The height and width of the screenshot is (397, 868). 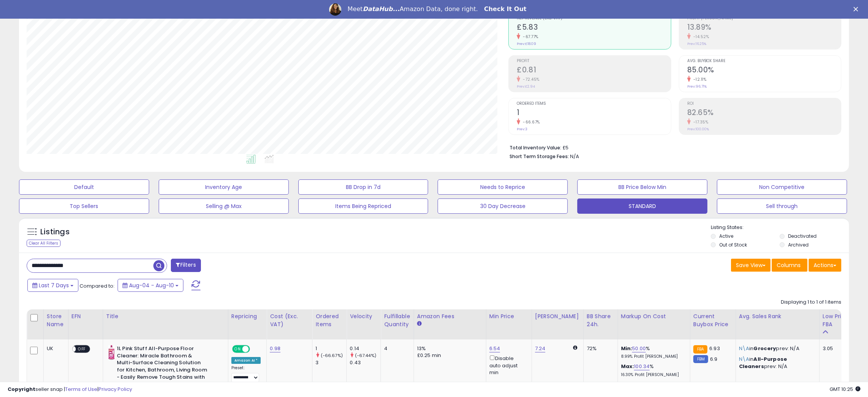 What do you see at coordinates (700, 359) in the screenshot?
I see `small: FBM` at bounding box center [700, 359].